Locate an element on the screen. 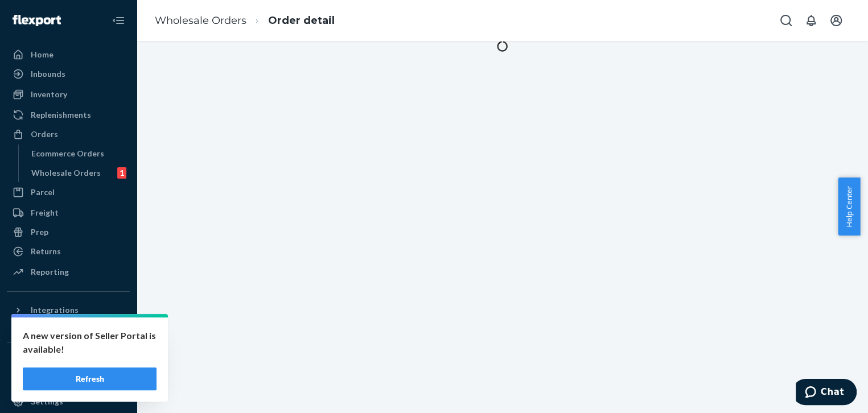 The width and height of the screenshot is (868, 413). a: Parcel is located at coordinates (69, 193).